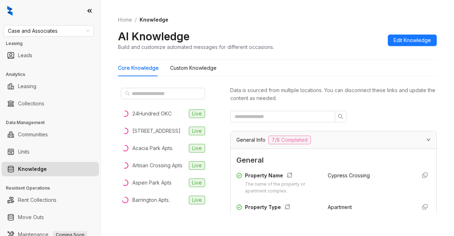 This screenshot has height=236, width=454. Describe the element at coordinates (289, 140) in the screenshot. I see `span: 7/8 Completed` at that location.